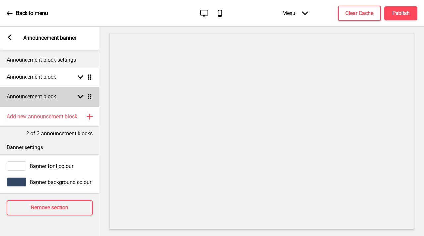  Describe the element at coordinates (401, 13) in the screenshot. I see `button: Publish` at that location.